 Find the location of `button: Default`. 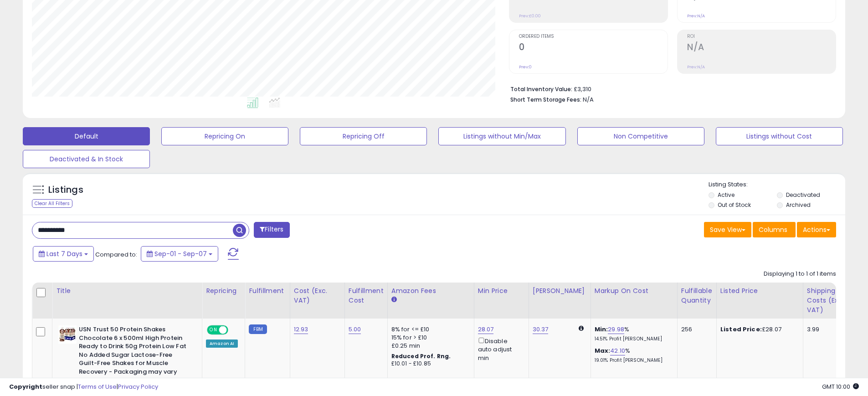

button: Default is located at coordinates (86, 137).